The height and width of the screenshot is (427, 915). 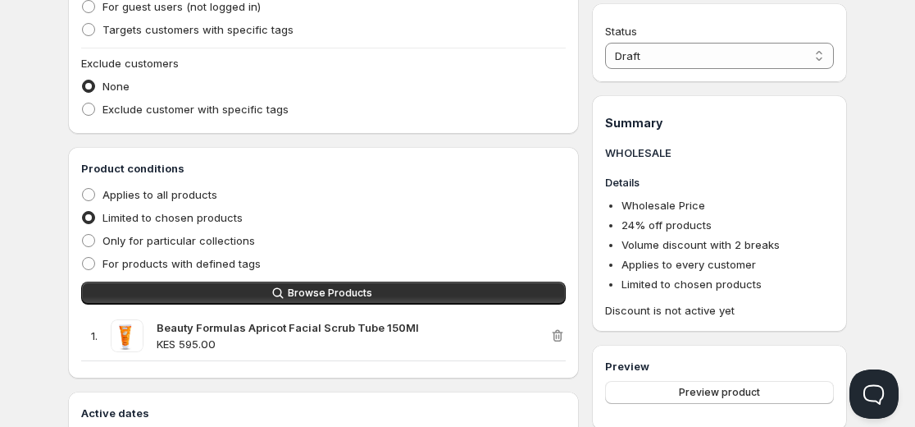 What do you see at coordinates (198, 30) in the screenshot?
I see `span: Targets customers with specific tags` at bounding box center [198, 30].